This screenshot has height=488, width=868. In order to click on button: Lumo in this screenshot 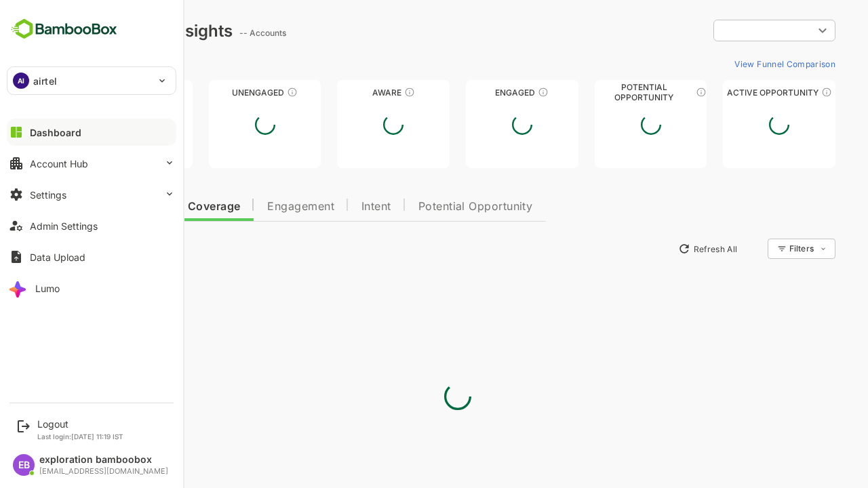, I will do `click(91, 288)`.